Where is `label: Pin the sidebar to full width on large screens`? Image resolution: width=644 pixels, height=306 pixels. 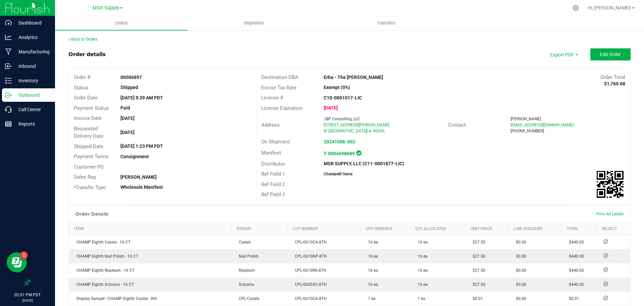
label: Pin the sidebar to full width on large screens is located at coordinates (28, 282).